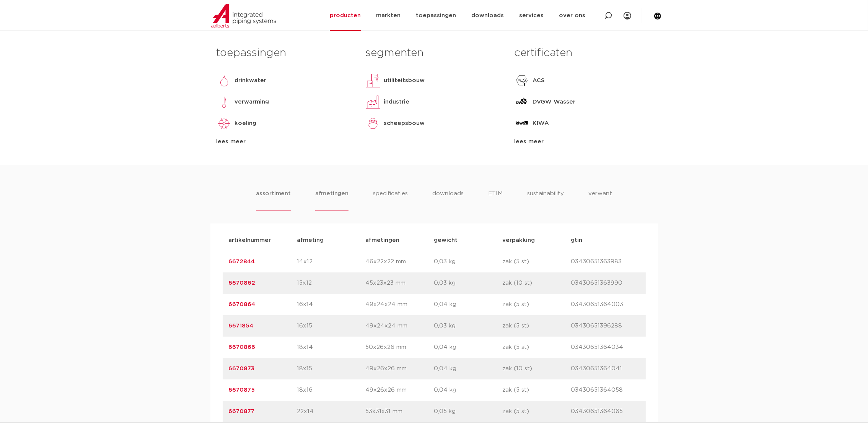 The width and height of the screenshot is (868, 423). Describe the element at coordinates (605, 305) in the screenshot. I see `p: 03430651364003` at that location.